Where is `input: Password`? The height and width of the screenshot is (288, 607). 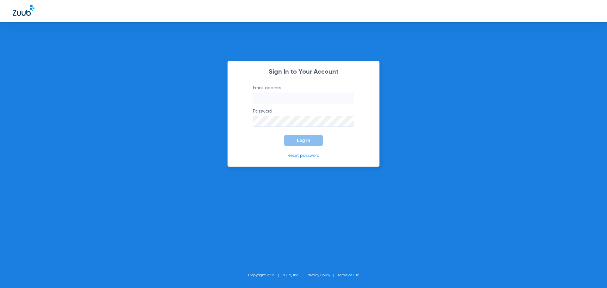 input: Password is located at coordinates (303, 121).